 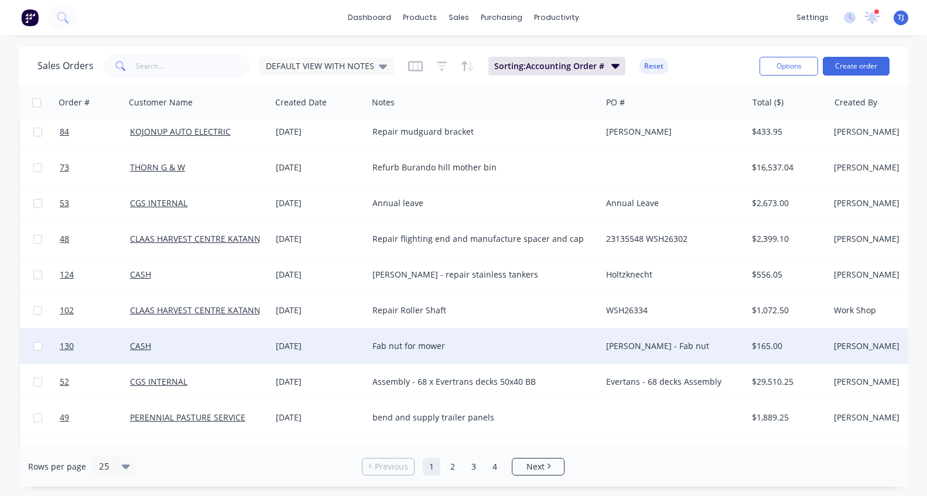 I want to click on a: 130, so click(x=95, y=346).